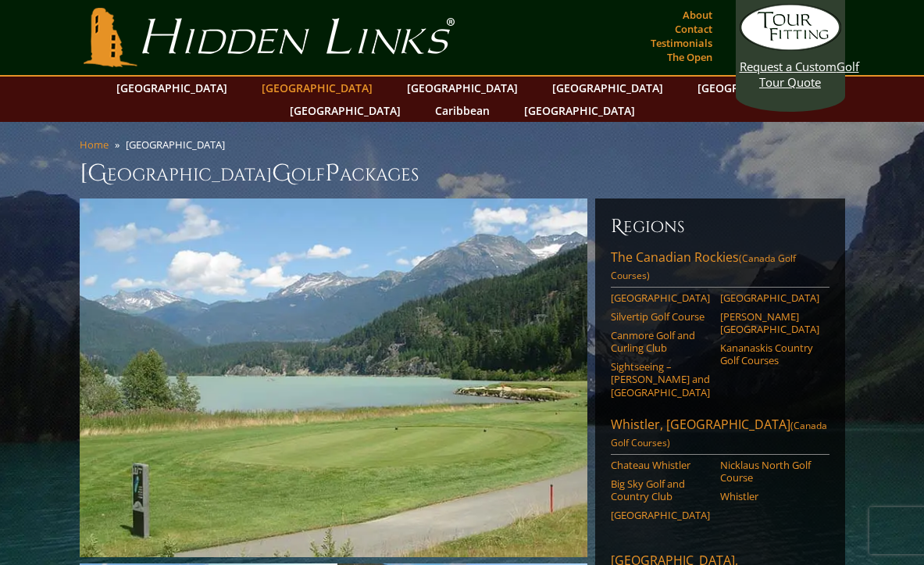 The image size is (924, 565). Describe the element at coordinates (462, 111) in the screenshot. I see `a: Caribbean` at that location.